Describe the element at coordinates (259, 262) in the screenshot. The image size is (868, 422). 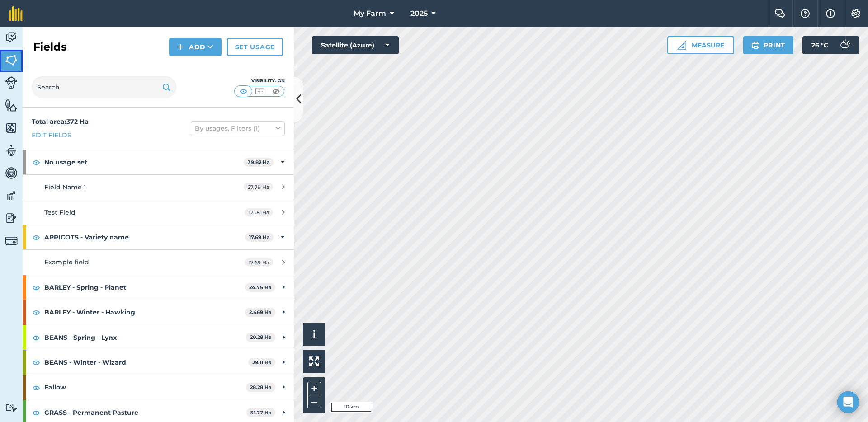
I see `span: 17.69 Ha` at that location.